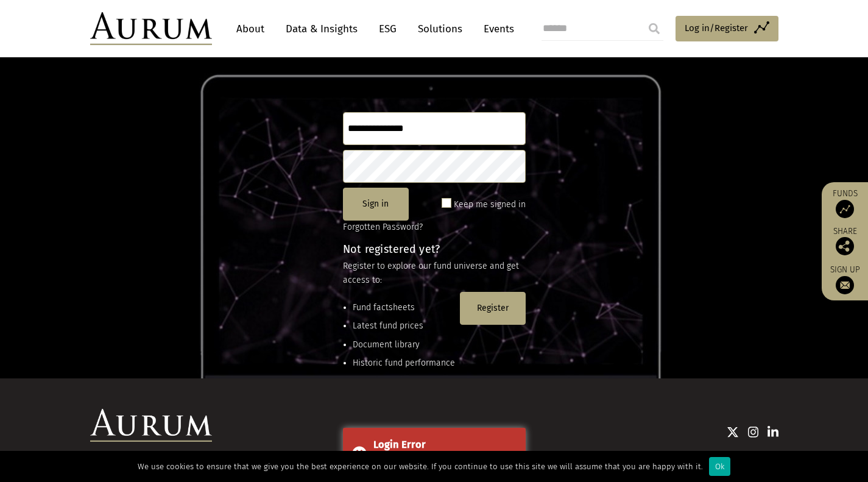  I want to click on p: Register to explore our fund universe and get access to:, so click(434, 273).